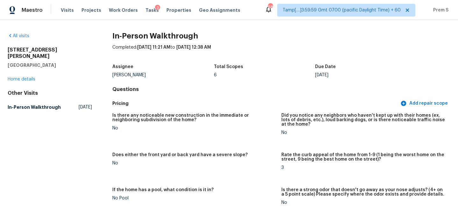  Describe the element at coordinates (152, 10) in the screenshot. I see `span: Tasks` at that location.